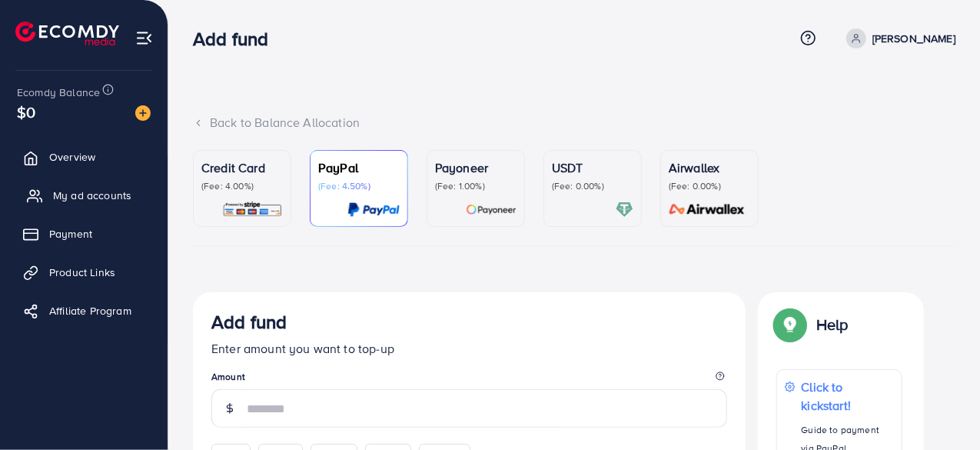 This screenshot has width=980, height=450. What do you see at coordinates (67, 33) in the screenshot?
I see `img: logo` at bounding box center [67, 33].